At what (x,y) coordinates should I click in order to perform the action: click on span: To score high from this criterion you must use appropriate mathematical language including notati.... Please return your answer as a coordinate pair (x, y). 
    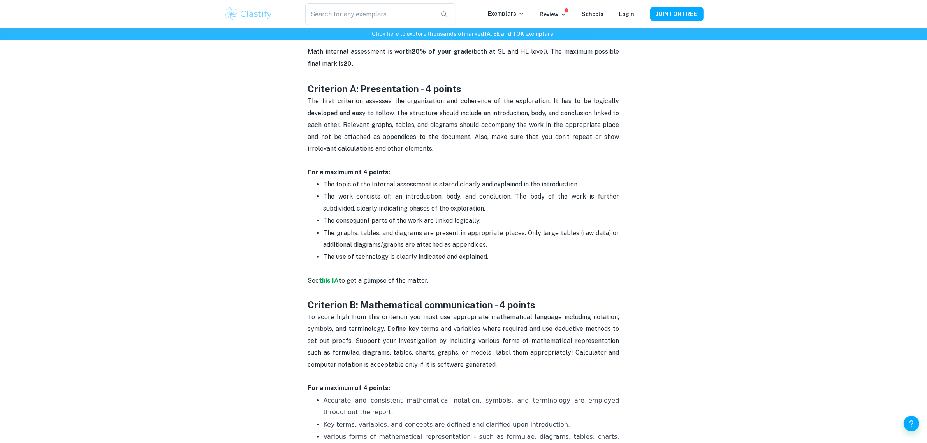
    Looking at the image, I should click on (465, 341).